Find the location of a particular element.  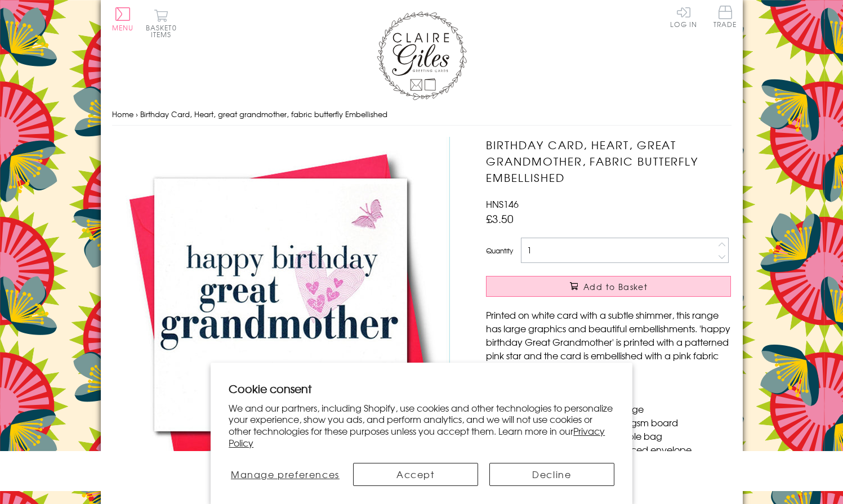

button: Decline is located at coordinates (552, 474).